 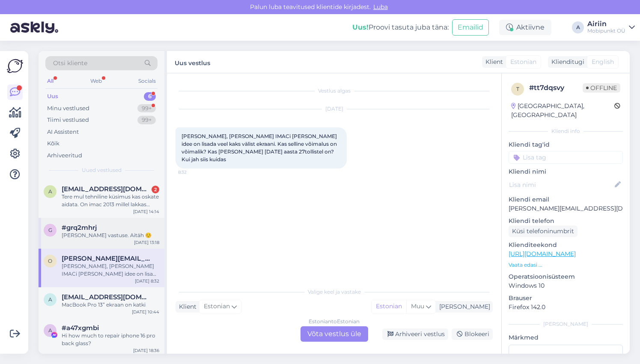 I want to click on div: Arhiveeritud, so click(x=65, y=156).